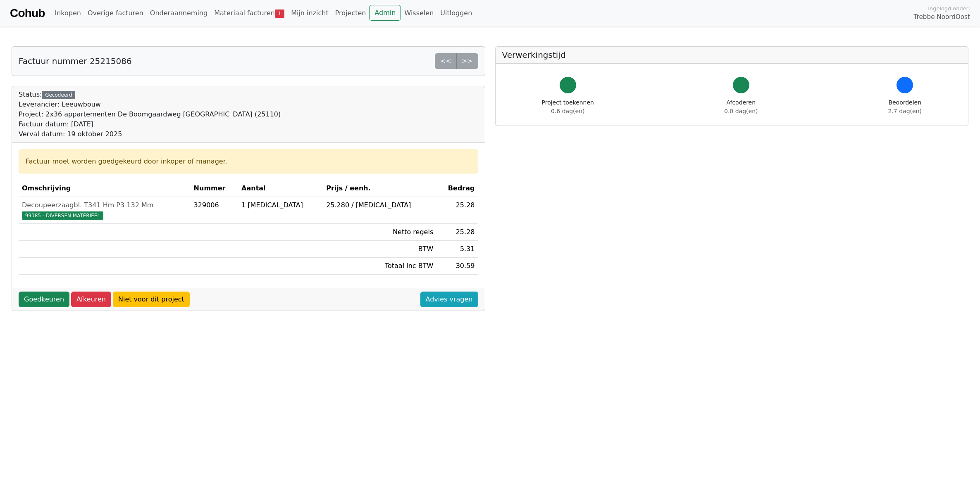  Describe the element at coordinates (214, 210) in the screenshot. I see `td: 329006` at that location.